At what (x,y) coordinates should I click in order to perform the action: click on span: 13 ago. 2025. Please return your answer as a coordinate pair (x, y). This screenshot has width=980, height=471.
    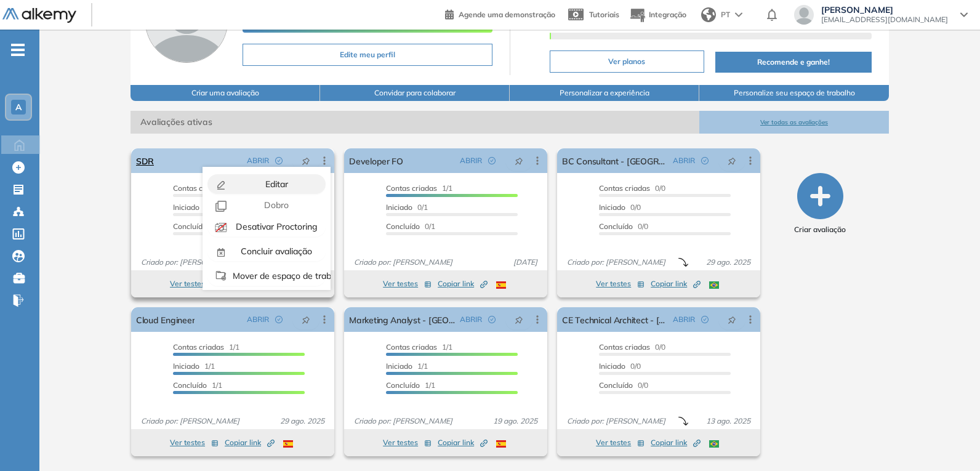
    Looking at the image, I should click on (728, 421).